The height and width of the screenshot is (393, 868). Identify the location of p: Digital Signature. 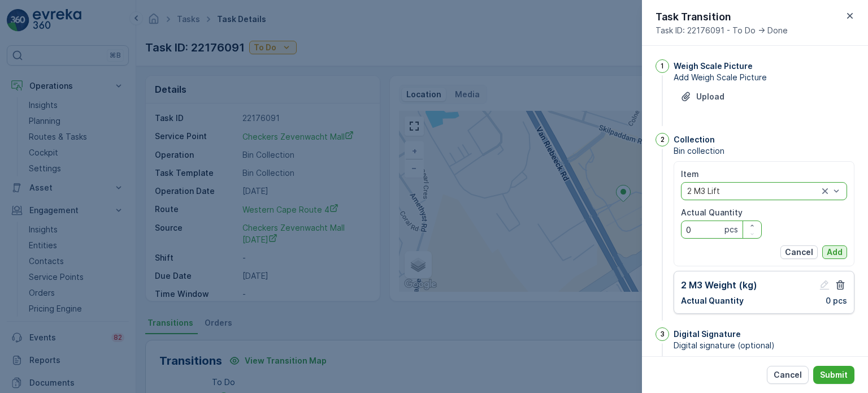
(707, 334).